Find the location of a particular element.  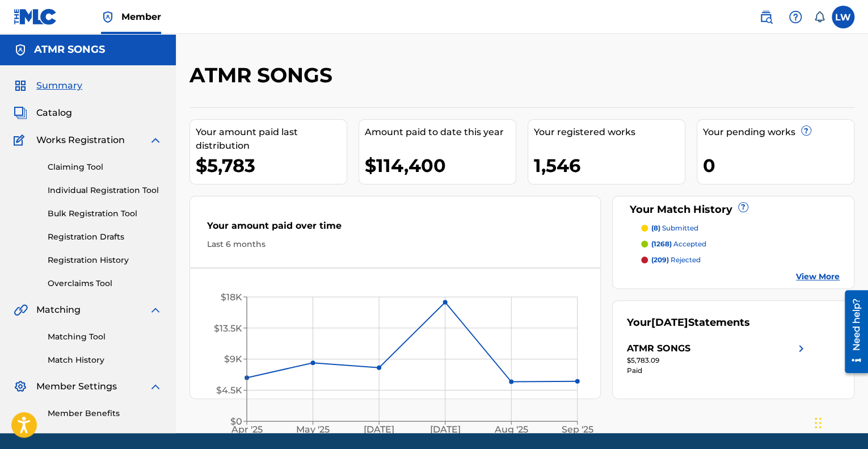

a: Registration Drafts is located at coordinates (105, 237).